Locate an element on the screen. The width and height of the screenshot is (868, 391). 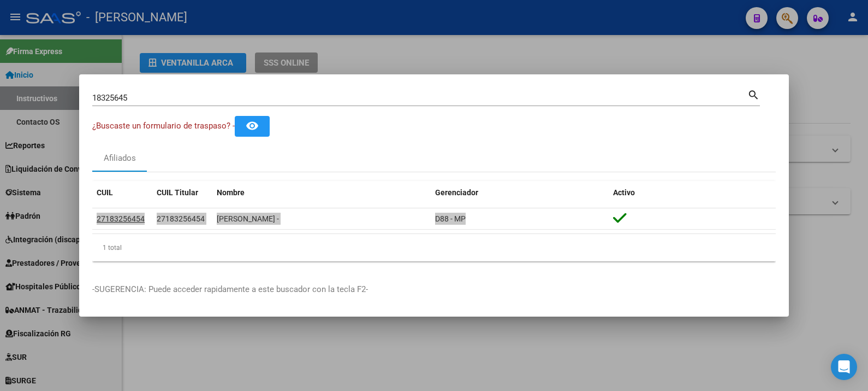
datatable-header-cell: CUIL is located at coordinates (123, 192).